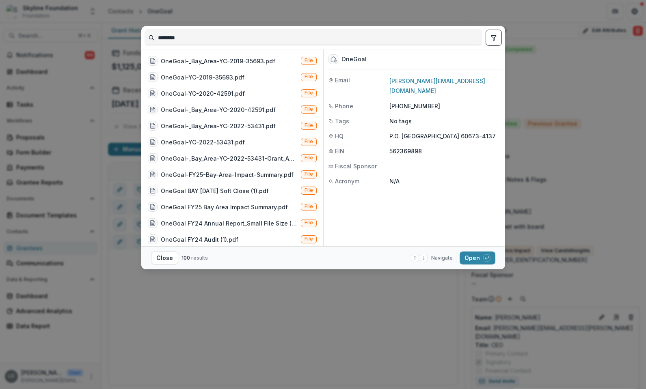 This screenshot has width=646, height=389. Describe the element at coordinates (355, 166) in the screenshot. I see `span: Fiscal Sponsor` at that location.